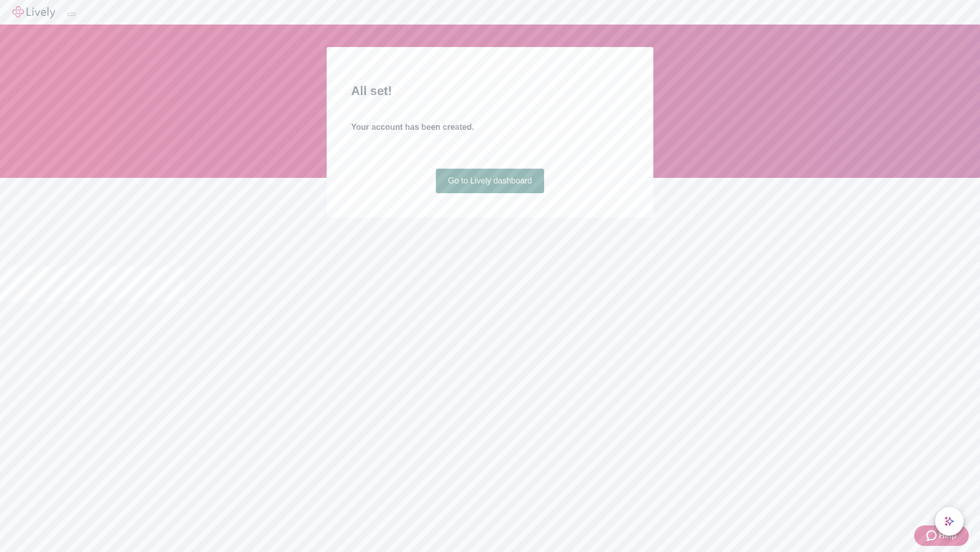 The width and height of the screenshot is (980, 552). I want to click on h2: All set!, so click(490, 91).